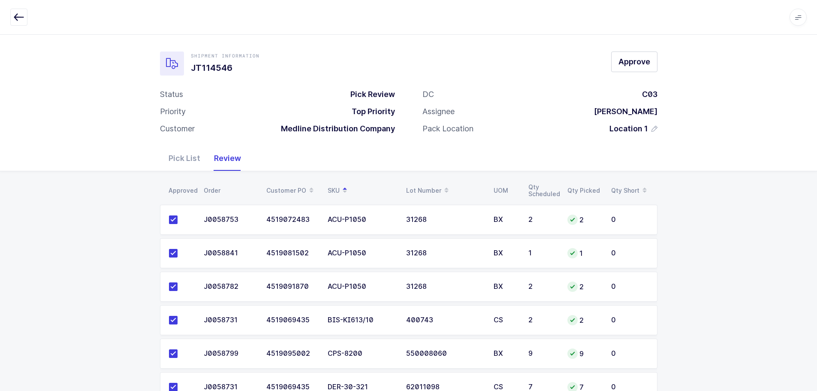 This screenshot has width=817, height=391. I want to click on div: Review, so click(227, 158).